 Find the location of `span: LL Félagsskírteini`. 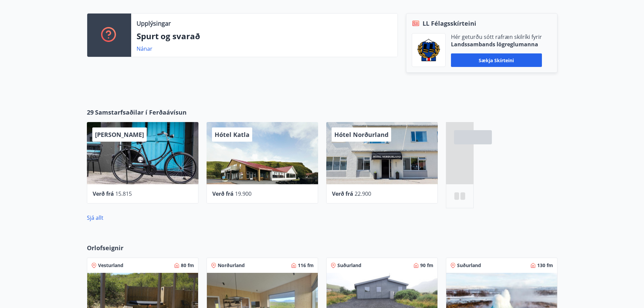

span: LL Félagsskírteini is located at coordinates (449, 23).